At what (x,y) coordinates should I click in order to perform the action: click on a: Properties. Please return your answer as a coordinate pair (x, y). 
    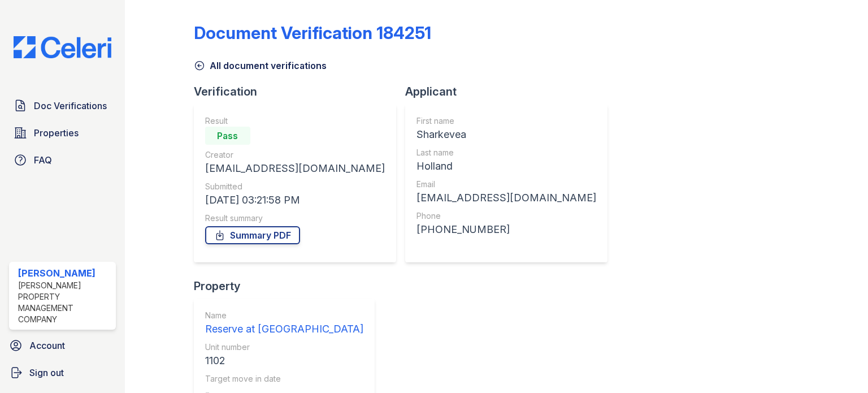
    Looking at the image, I should click on (62, 133).